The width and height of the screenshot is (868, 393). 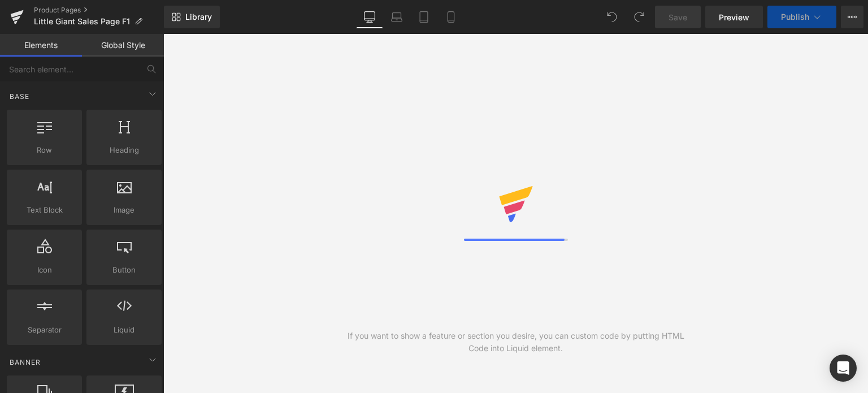 What do you see at coordinates (44, 270) in the screenshot?
I see `span: Icon` at bounding box center [44, 270].